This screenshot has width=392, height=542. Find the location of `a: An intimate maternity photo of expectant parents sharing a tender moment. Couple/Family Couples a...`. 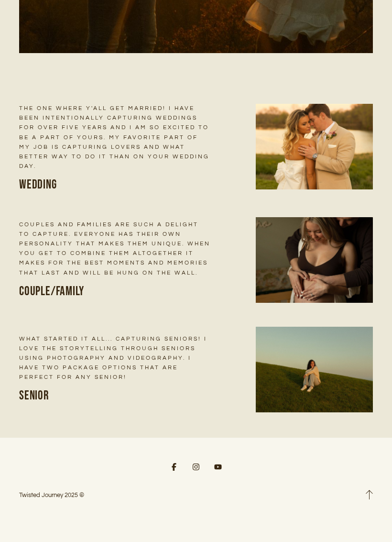

a: An intimate maternity photo of expectant parents sharing a tender moment. Couple/Family Couples a... is located at coordinates (196, 259).